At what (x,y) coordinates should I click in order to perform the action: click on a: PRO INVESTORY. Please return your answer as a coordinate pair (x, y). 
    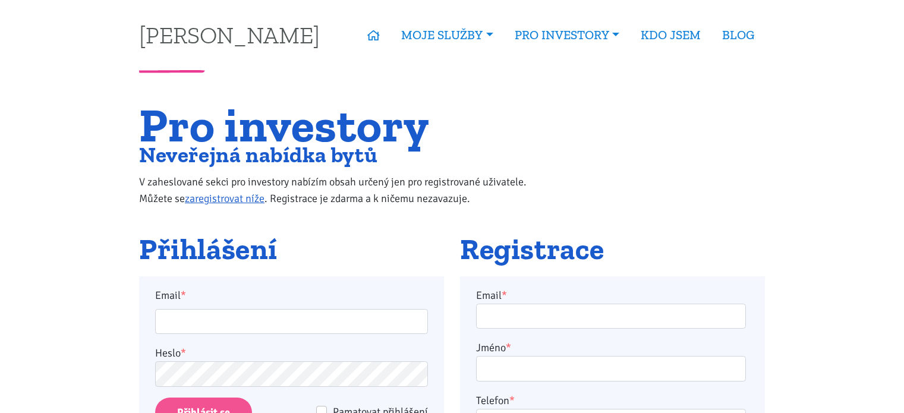
    Looking at the image, I should click on (567, 35).